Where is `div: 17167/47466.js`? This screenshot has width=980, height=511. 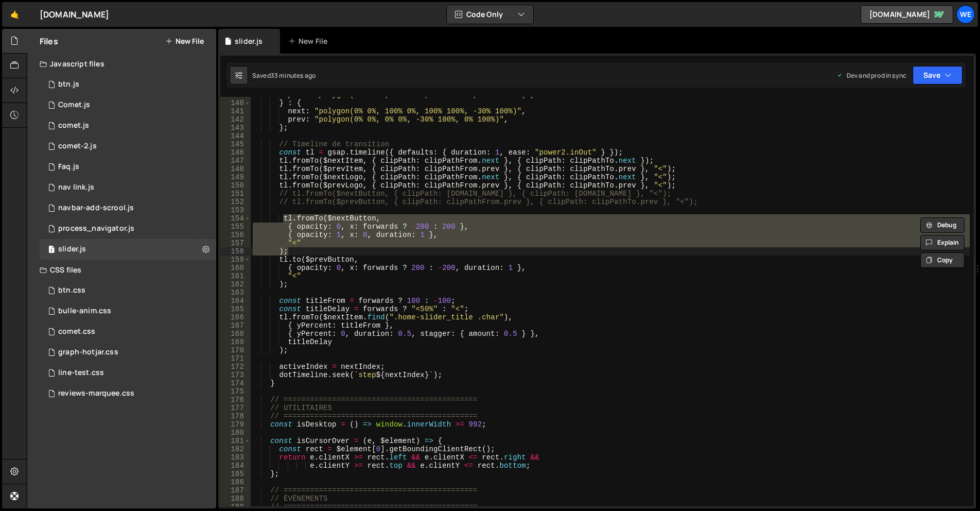 div: 17167/47466.js is located at coordinates (127, 229).